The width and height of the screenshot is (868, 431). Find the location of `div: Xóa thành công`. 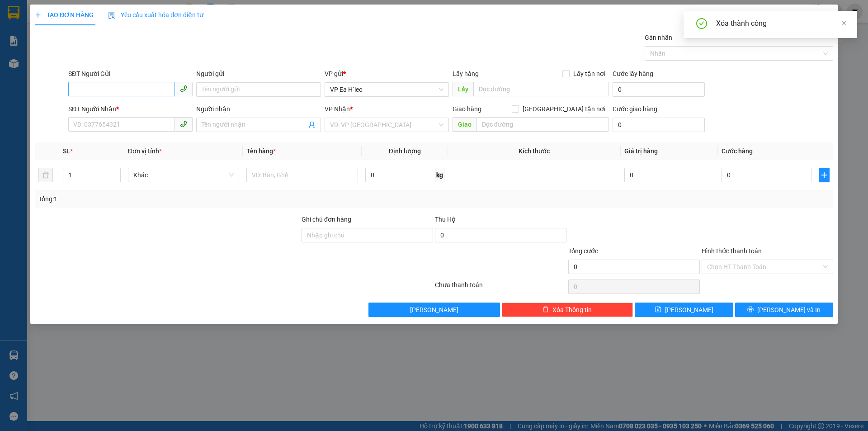

div: Xóa thành công is located at coordinates (781, 24).